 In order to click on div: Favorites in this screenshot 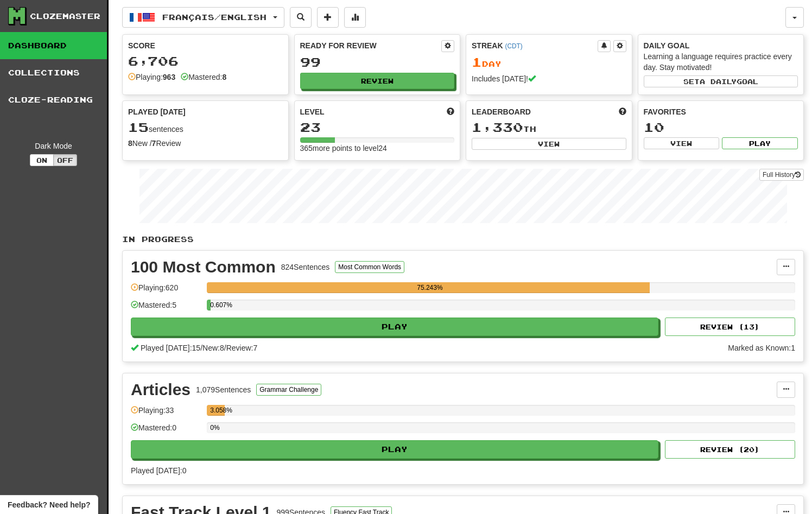, I will do `click(721, 112)`.